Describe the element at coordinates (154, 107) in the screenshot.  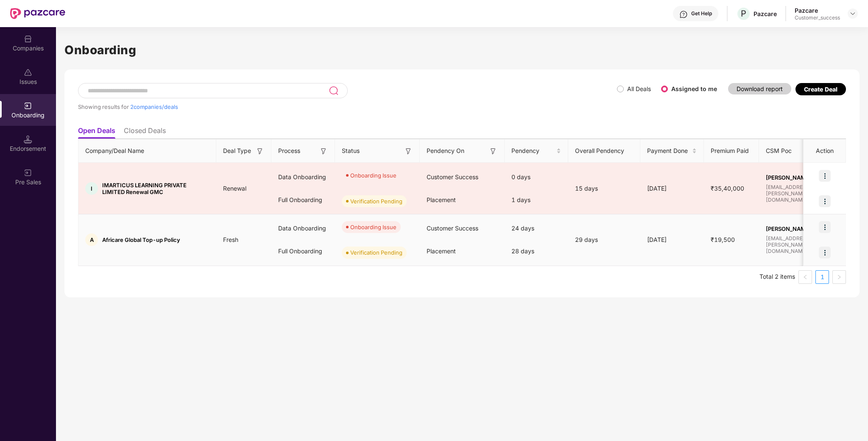
I see `span: 2 companies/deals` at that location.